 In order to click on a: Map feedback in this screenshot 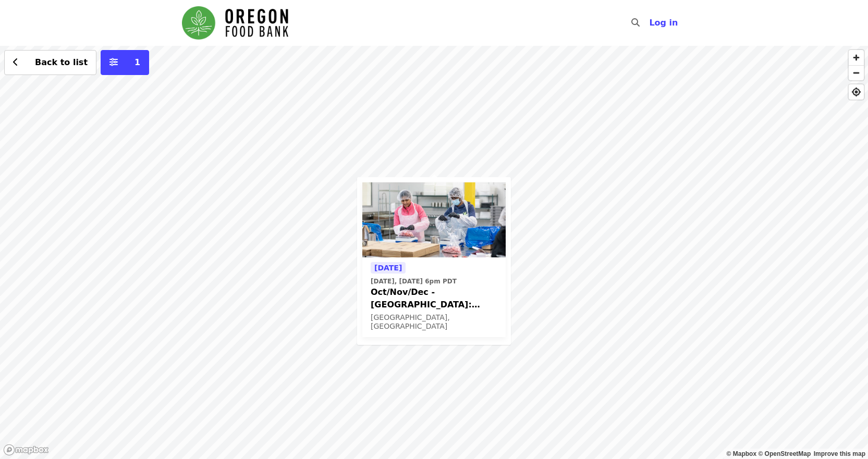, I will do `click(839, 454)`.